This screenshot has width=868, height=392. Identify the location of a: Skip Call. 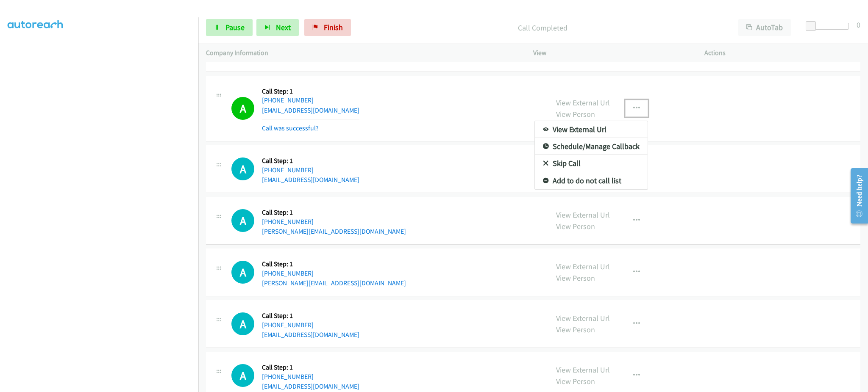
(591, 163).